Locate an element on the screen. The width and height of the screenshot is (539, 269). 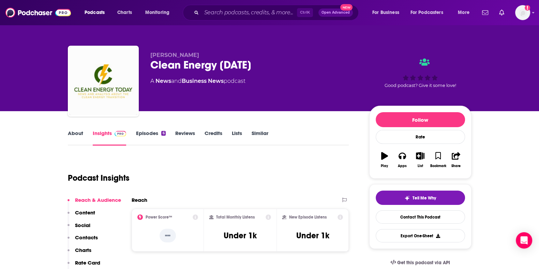
a: Business News is located at coordinates (203, 81).